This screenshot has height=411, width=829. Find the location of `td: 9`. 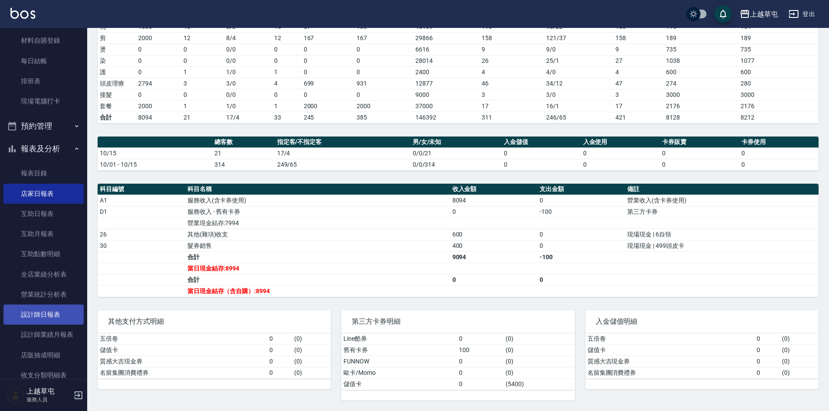

td: 9 is located at coordinates (511, 49).